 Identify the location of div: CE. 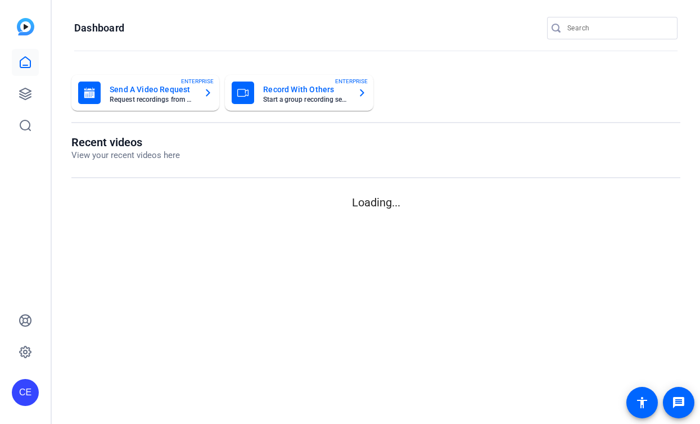
(25, 392).